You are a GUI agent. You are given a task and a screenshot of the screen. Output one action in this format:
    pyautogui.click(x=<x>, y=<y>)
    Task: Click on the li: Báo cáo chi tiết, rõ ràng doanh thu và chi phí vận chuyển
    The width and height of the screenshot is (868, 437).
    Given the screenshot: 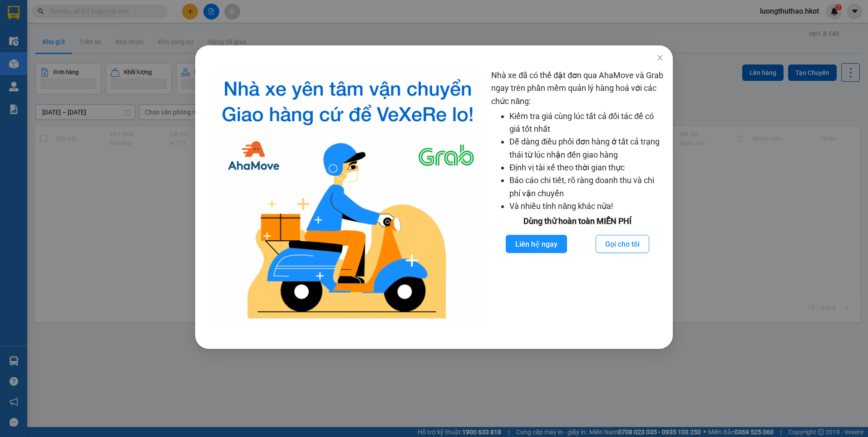 What is the action you would take?
    pyautogui.click(x=587, y=187)
    